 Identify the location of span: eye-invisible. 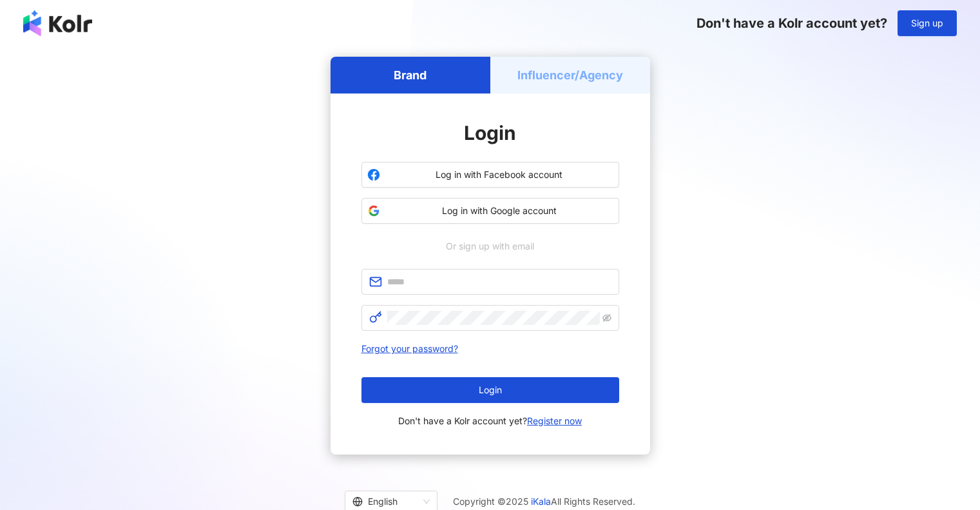
(607, 318).